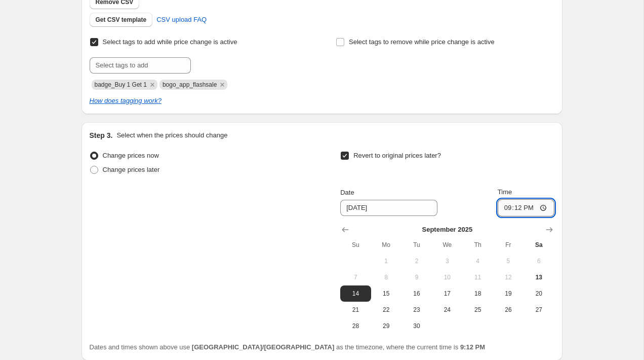  I want to click on span: 29, so click(386, 326).